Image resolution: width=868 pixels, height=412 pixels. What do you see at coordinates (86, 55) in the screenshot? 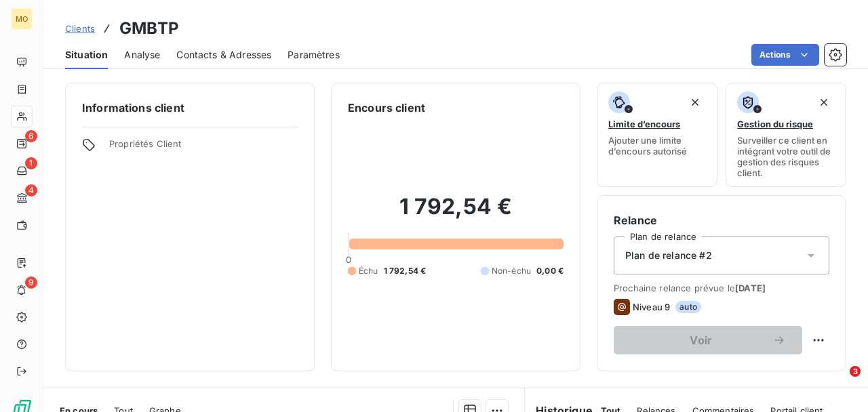
I see `span: Situation` at bounding box center [86, 55].